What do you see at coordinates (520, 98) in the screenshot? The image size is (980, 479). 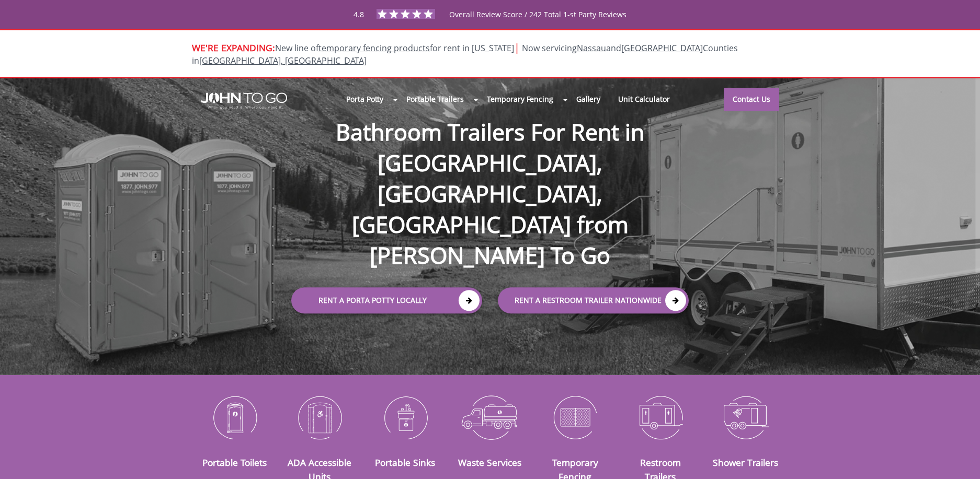 I see `a: Temporary Fencing` at bounding box center [520, 98].